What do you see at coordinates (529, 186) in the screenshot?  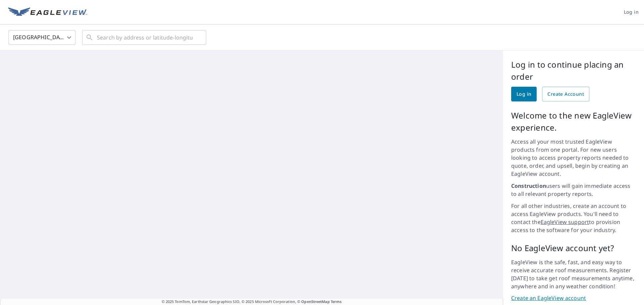 I see `strong: Construction` at bounding box center [529, 186].